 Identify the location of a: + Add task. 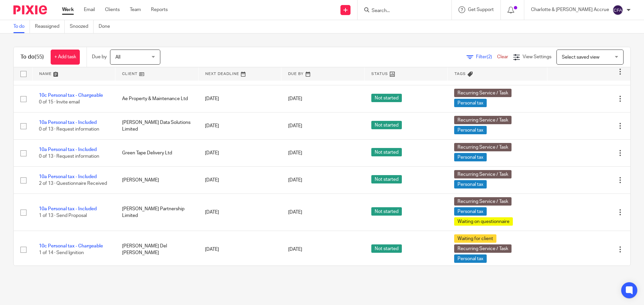
(65, 57).